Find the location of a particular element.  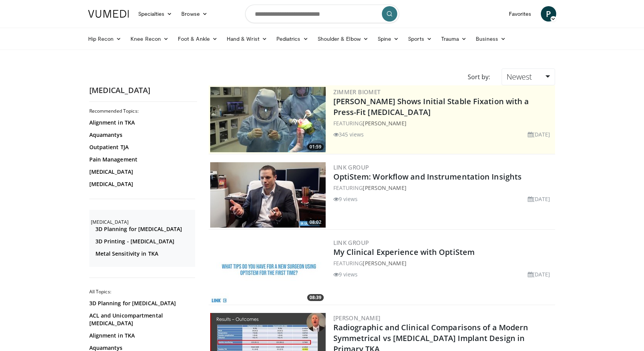

a: Shoulder & Elbow is located at coordinates (343, 39).